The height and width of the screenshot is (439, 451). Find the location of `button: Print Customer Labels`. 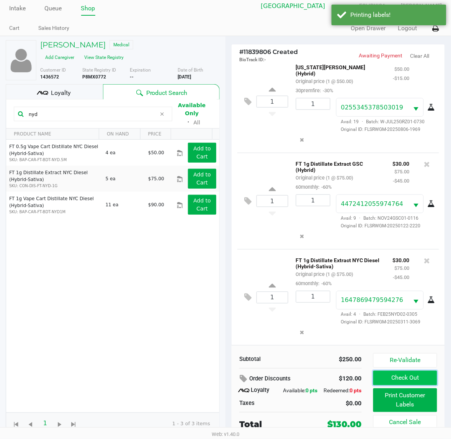

button: Print Customer Labels is located at coordinates (405, 400).